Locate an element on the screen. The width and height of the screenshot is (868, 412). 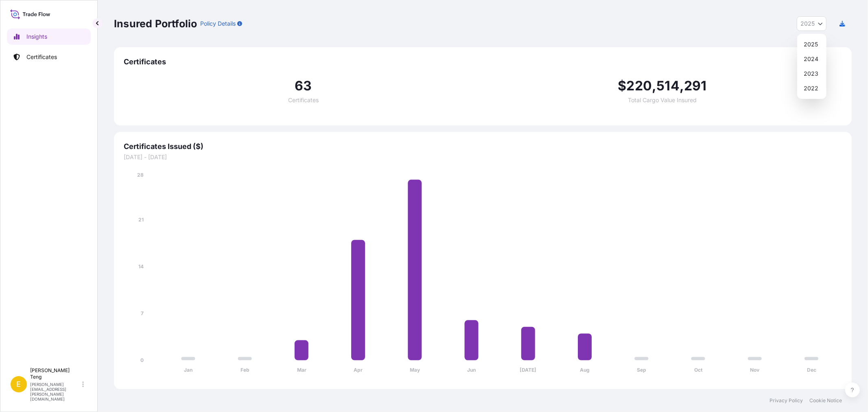
div: Year Selector is located at coordinates (812, 66).